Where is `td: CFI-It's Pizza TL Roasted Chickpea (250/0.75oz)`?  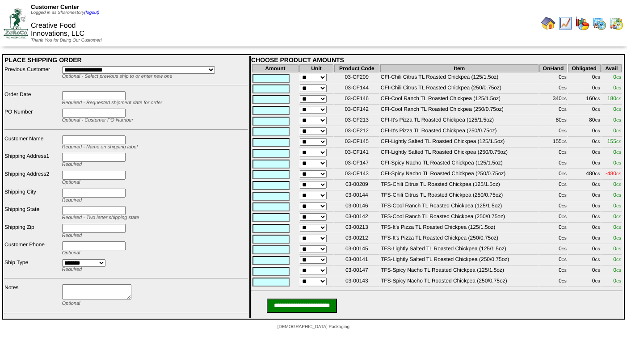
td: CFI-It's Pizza TL Roasted Chickpea (250/0.75oz) is located at coordinates (460, 132).